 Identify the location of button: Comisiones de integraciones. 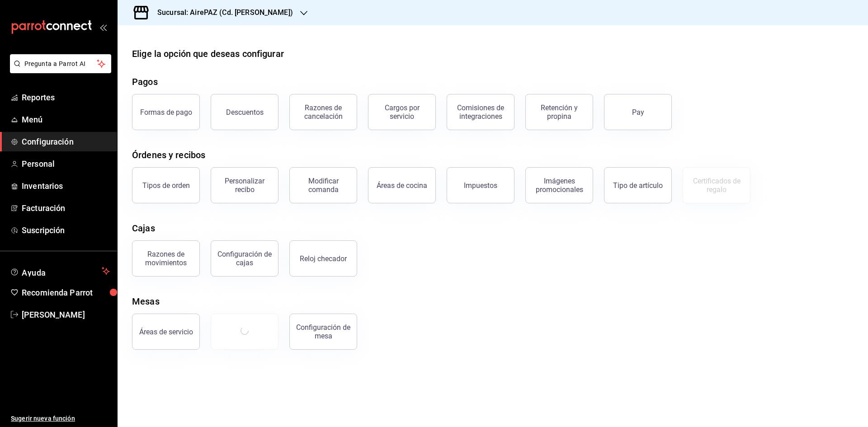
(481, 112).